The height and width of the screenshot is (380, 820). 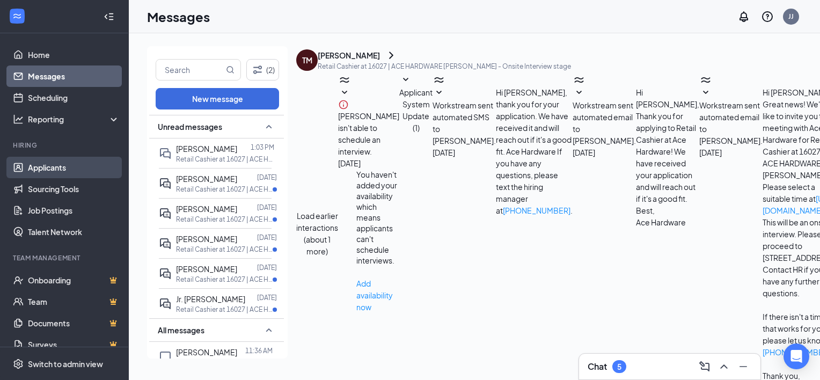 What do you see at coordinates (74, 232) in the screenshot?
I see `a: Talent Network` at bounding box center [74, 232].